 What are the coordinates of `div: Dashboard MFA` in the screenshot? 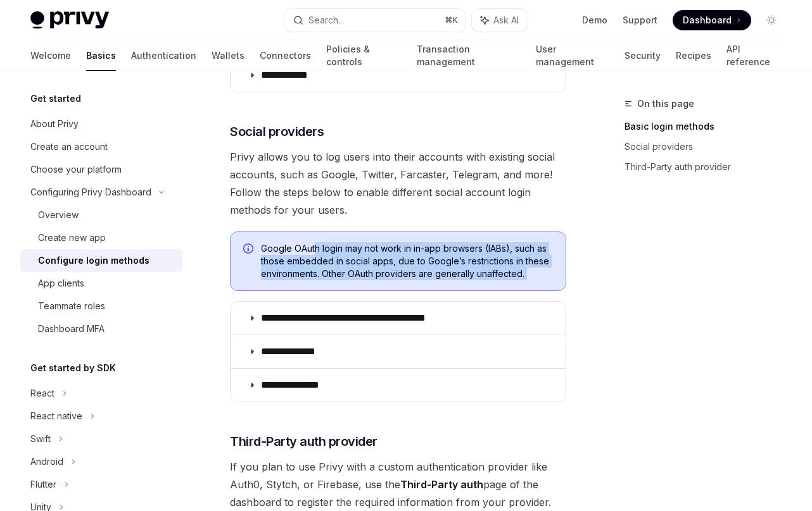 It's located at (71, 329).